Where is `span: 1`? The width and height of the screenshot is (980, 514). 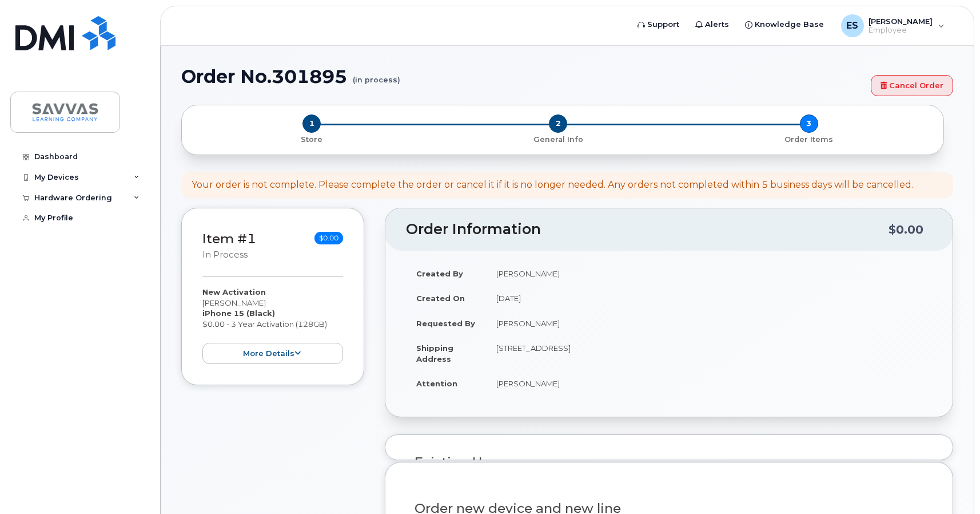
span: 1 is located at coordinates (312, 124).